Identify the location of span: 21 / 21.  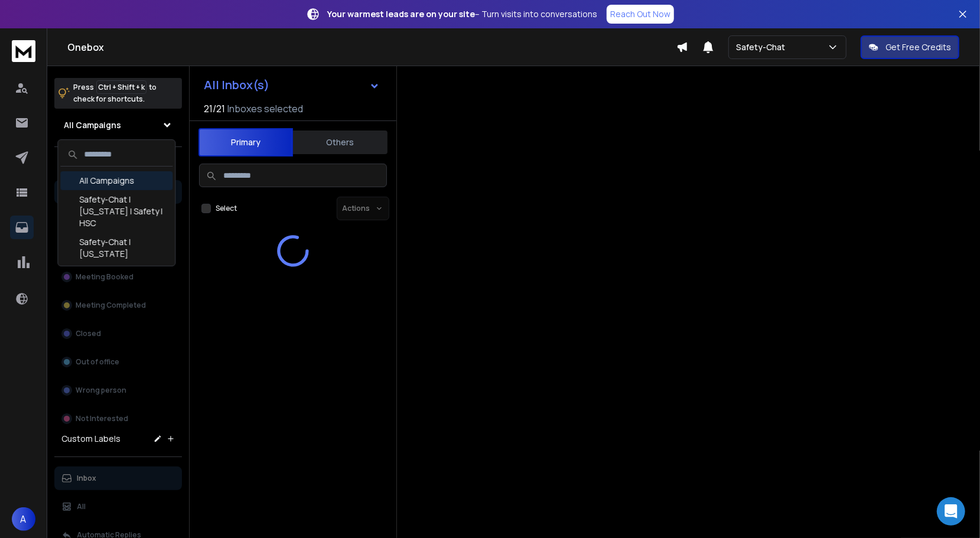
(214, 109).